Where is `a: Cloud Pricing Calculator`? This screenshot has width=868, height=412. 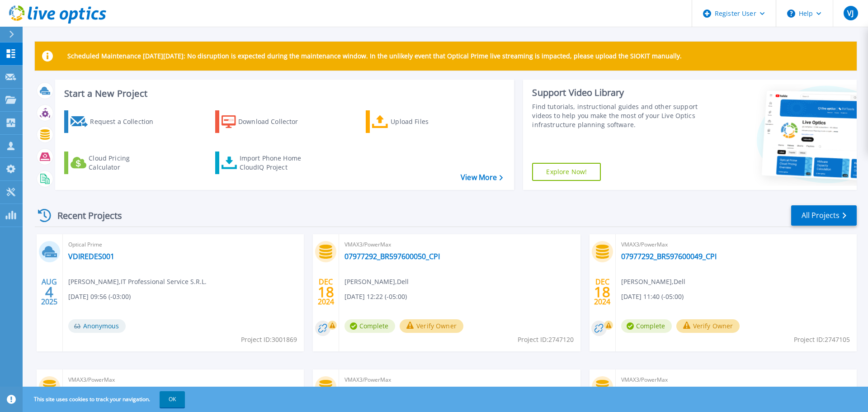 a: Cloud Pricing Calculator is located at coordinates (115, 163).